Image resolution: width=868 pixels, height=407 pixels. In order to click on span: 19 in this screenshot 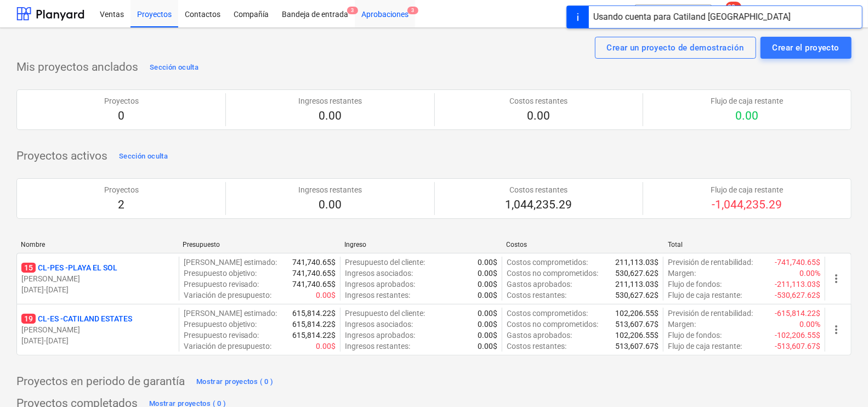, I will do `click(29, 319)`.